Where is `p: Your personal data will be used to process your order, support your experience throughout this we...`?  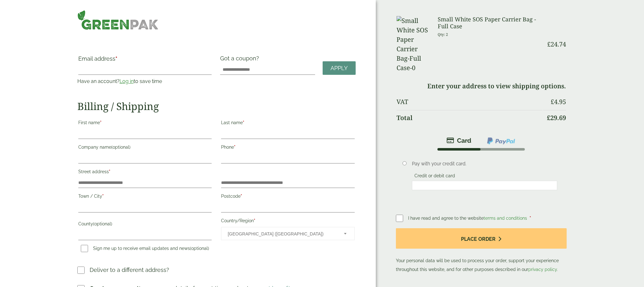 p: Your personal data will be used to process your order, support your experience throughout this we... is located at coordinates (482, 251).